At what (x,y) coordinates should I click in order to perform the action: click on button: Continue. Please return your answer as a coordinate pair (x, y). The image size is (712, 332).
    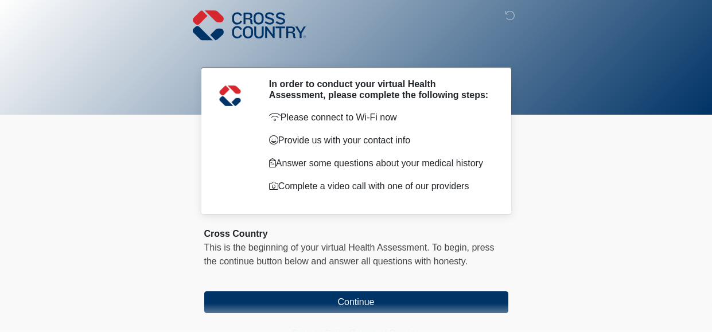
    Looking at the image, I should click on (357, 303).